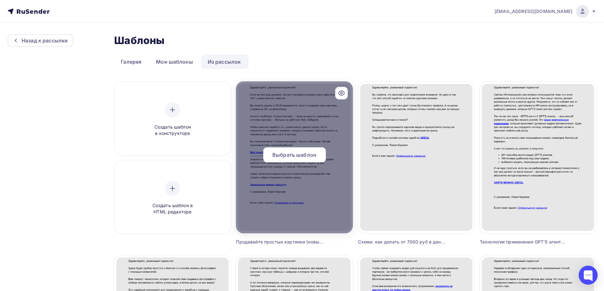 The width and height of the screenshot is (604, 291). Describe the element at coordinates (294, 155) in the screenshot. I see `span: Выбрать шаблон` at that location.